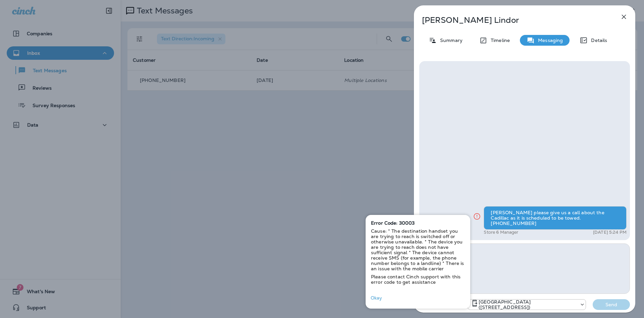 This screenshot has height=318, width=644. What do you see at coordinates (418, 279) in the screenshot?
I see `div: Please contact Cinch support with this error code to get assistance` at bounding box center [418, 279].